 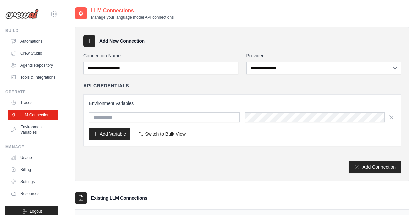 I want to click on label: Connection Name, so click(x=161, y=56).